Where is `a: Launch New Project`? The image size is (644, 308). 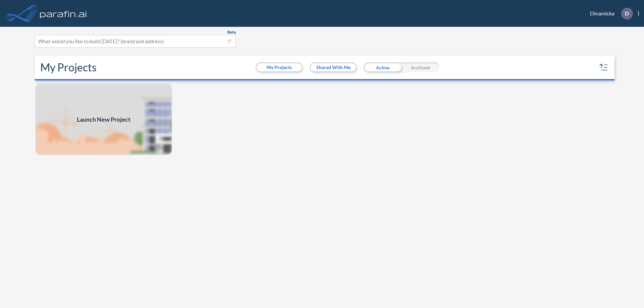 a: Launch New Project is located at coordinates (103, 119).